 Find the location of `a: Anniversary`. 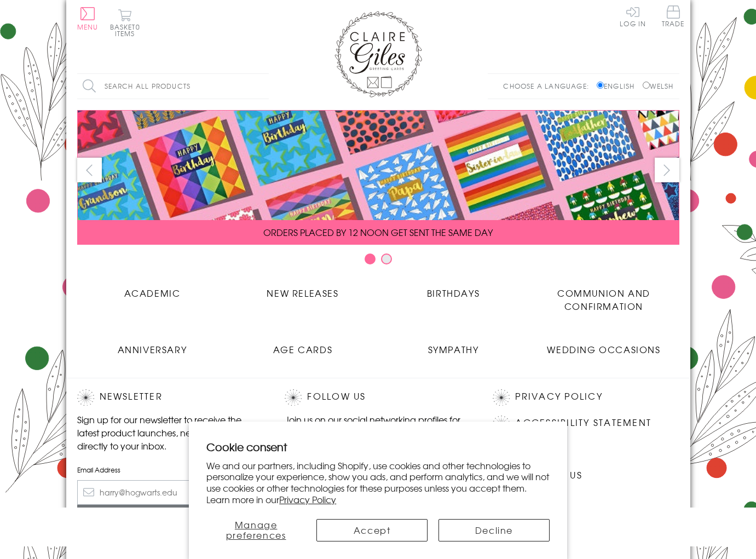

a: Anniversary is located at coordinates (152, 345).